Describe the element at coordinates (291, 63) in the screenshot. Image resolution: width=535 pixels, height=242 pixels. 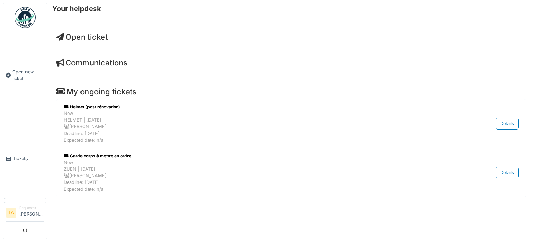
I see `h4: Communications` at that location.